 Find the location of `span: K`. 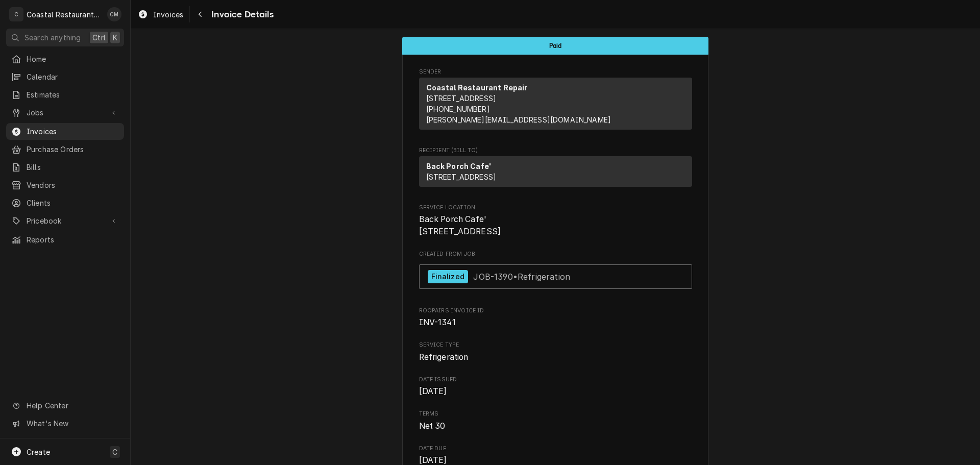

span: K is located at coordinates (115, 37).